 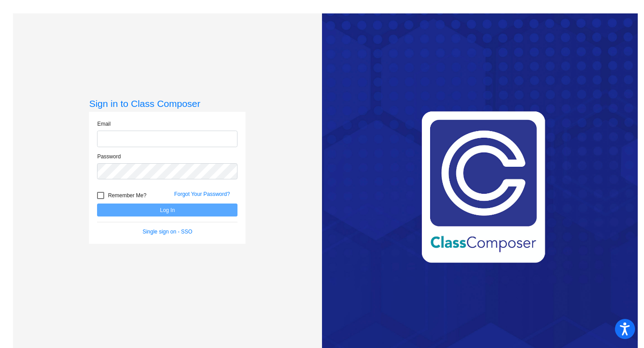 What do you see at coordinates (127, 195) in the screenshot?
I see `span: Remember Me?` at bounding box center [127, 195].